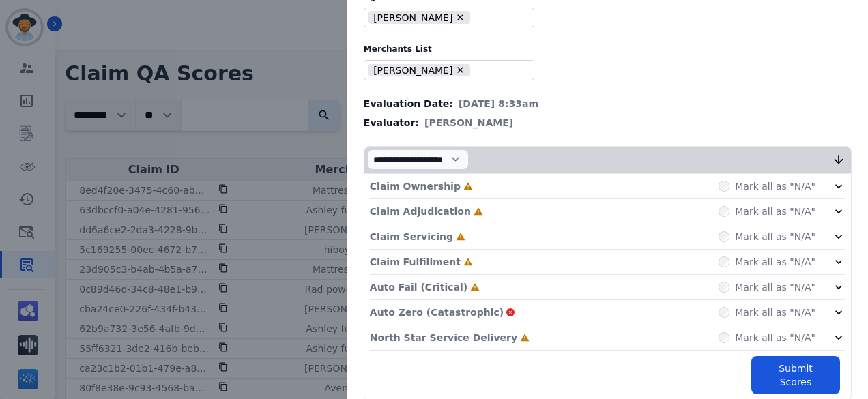 This screenshot has height=399, width=868. What do you see at coordinates (608, 49) in the screenshot?
I see `label: Merchants List` at bounding box center [608, 49].